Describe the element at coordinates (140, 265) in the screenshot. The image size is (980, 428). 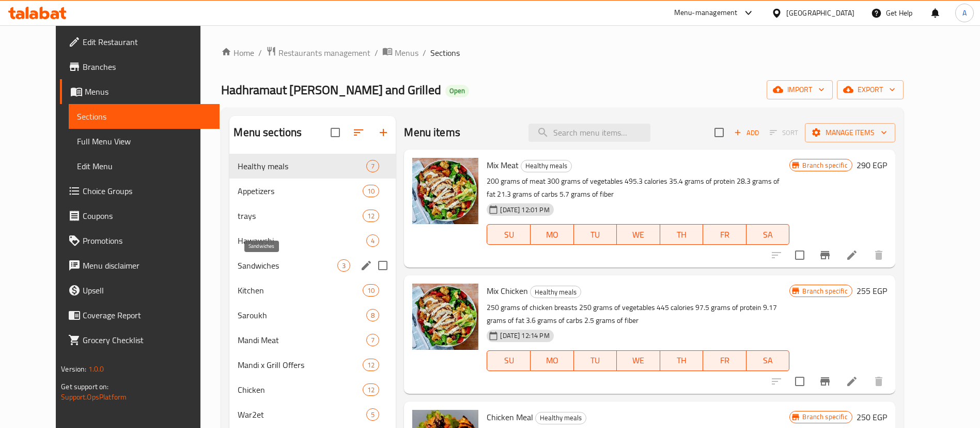
I see `a: Menu disclaimer` at that location.